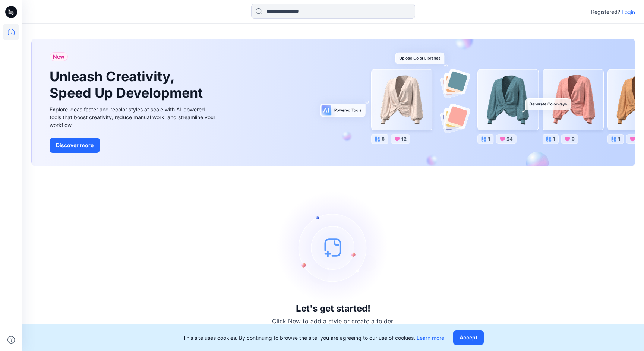 Image resolution: width=644 pixels, height=351 pixels. Describe the element at coordinates (431, 338) in the screenshot. I see `a: Learn more` at that location.